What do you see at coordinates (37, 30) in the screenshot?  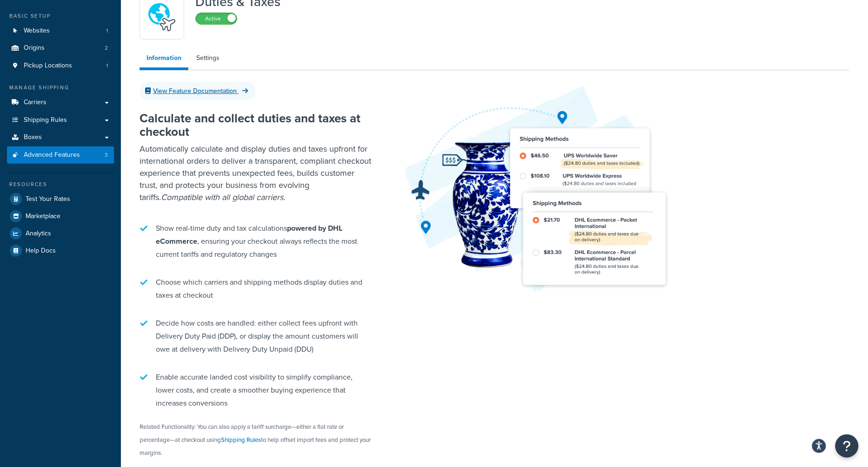 I see `span: Websites` at bounding box center [37, 30].